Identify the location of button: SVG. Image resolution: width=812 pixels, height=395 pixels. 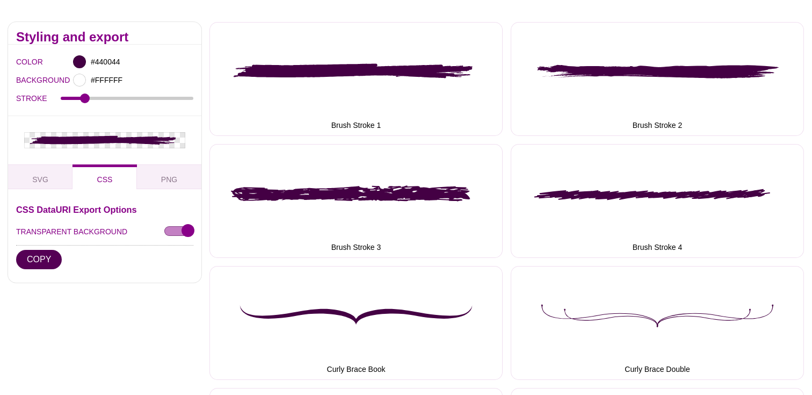
(40, 177).